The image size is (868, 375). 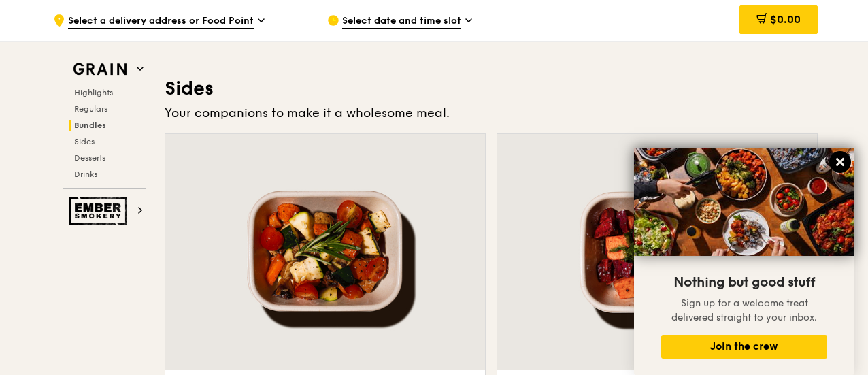 What do you see at coordinates (491, 89) in the screenshot?
I see `h3: Sides` at bounding box center [491, 89].